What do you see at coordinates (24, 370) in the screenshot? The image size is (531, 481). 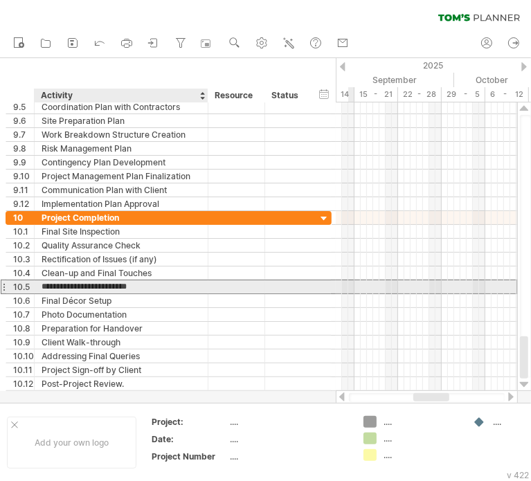 I see `div: 10.11` at bounding box center [24, 370].